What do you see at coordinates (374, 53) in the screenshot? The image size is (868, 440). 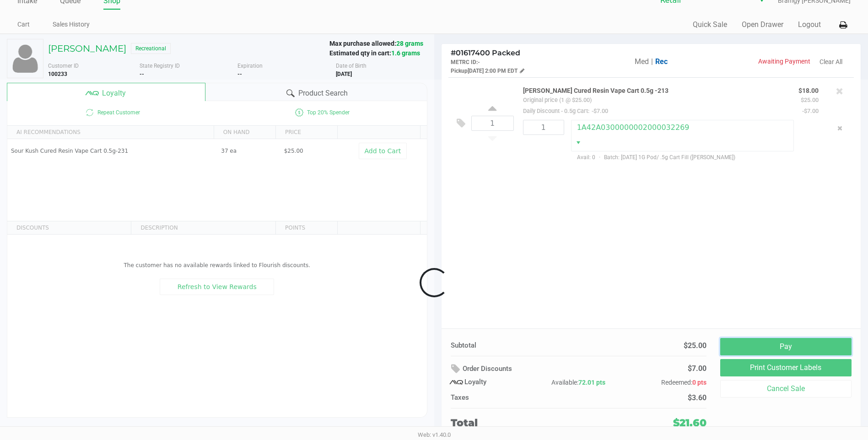 I see `span: Estimated qty in cart:` at bounding box center [374, 53].